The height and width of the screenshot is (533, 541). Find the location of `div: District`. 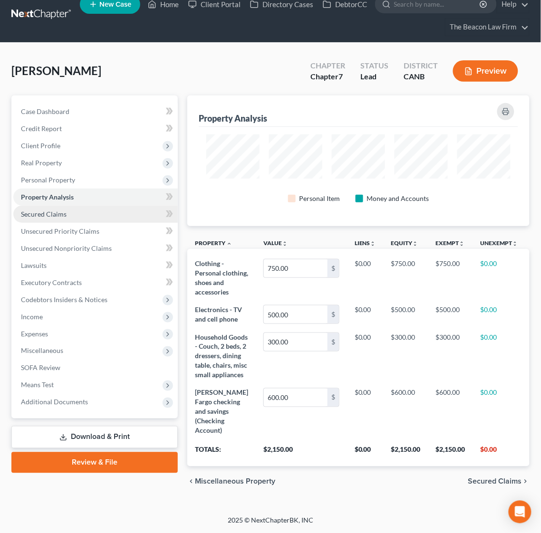

div: District is located at coordinates (421, 66).